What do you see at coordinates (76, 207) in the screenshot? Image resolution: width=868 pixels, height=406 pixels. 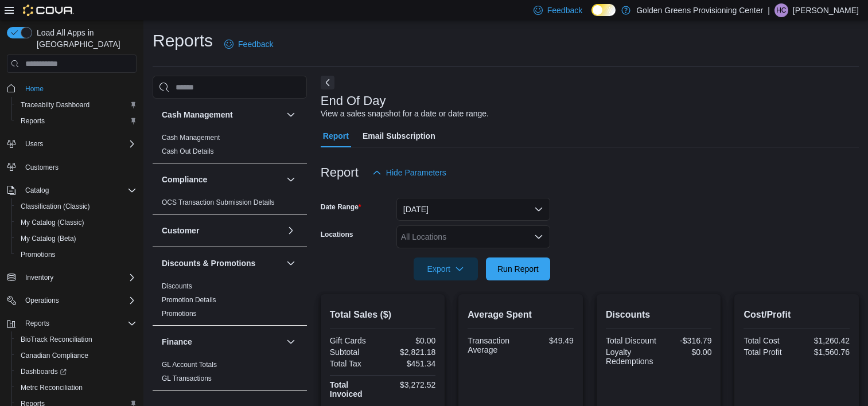 I see `button: Classification (Classic)` at bounding box center [76, 207].